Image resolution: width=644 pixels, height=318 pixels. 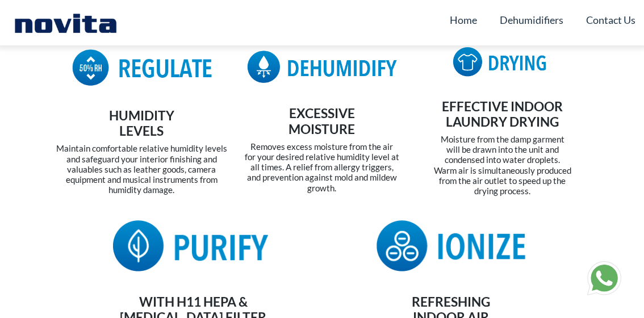 I want to click on span: Maintain comfortable relative humidity levels and safeguard your interior finishing and valuables..., so click(x=142, y=169).